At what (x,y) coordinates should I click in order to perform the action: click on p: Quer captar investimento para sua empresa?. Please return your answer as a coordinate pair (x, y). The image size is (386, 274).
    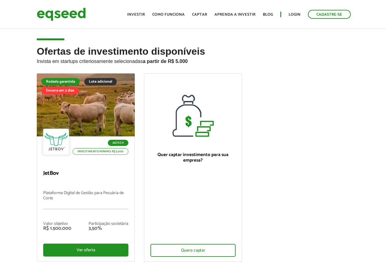
    Looking at the image, I should click on (193, 157).